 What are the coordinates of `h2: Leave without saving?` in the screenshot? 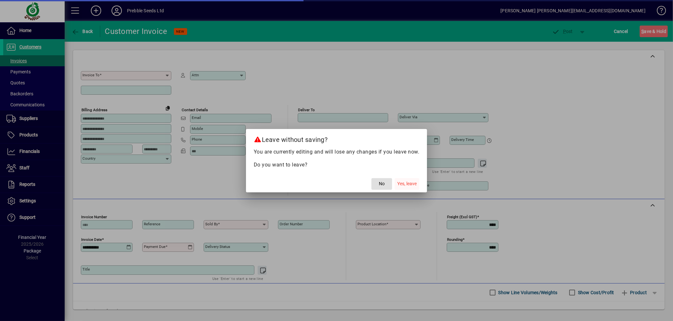 It's located at (337, 138).